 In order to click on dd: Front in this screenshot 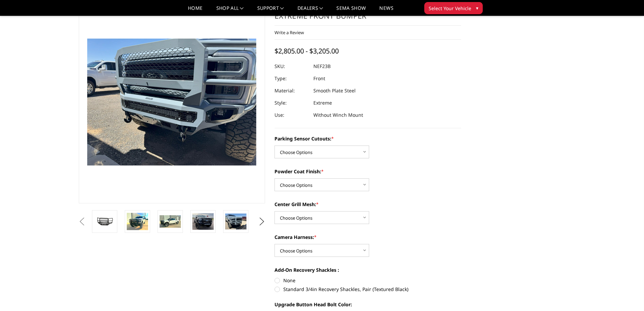, I will do `click(319, 79)`.